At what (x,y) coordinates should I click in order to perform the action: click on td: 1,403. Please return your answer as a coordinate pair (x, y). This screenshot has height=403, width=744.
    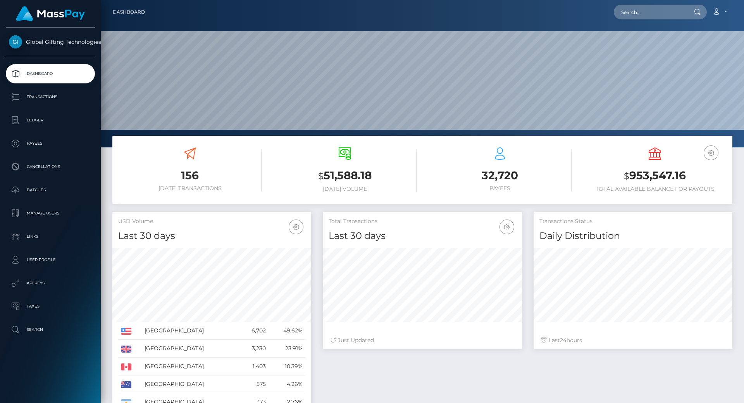
    Looking at the image, I should click on (253, 366).